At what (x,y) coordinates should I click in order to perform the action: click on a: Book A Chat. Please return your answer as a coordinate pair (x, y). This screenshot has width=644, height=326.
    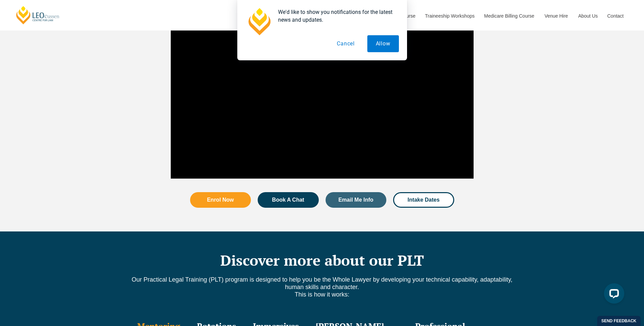
    Looking at the image, I should click on (288, 200).